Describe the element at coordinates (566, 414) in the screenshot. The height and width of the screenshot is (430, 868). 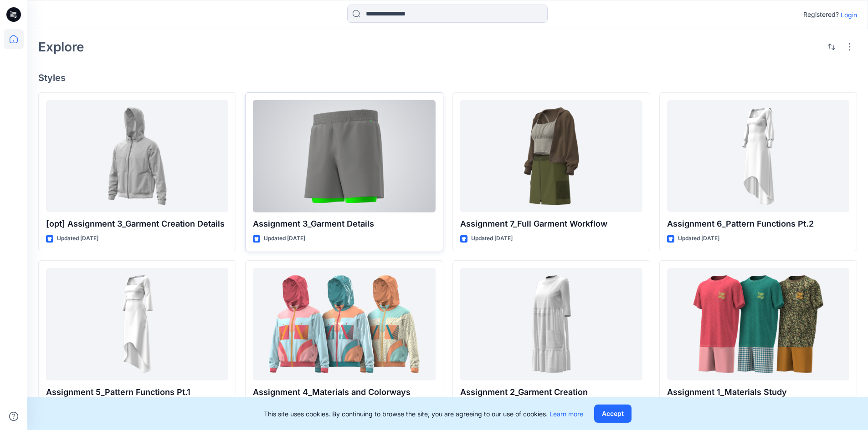
I see `a: Learn more` at that location.